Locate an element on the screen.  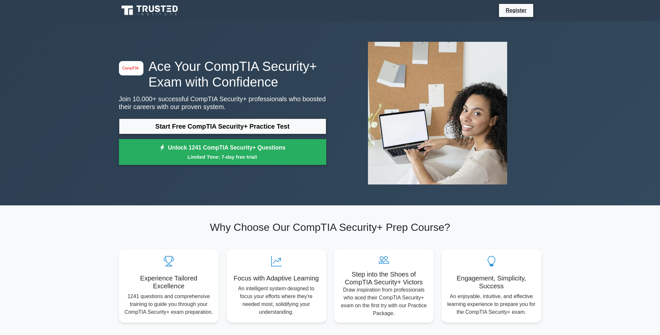
h5: Focus with Adaptive Learning is located at coordinates (276, 278).